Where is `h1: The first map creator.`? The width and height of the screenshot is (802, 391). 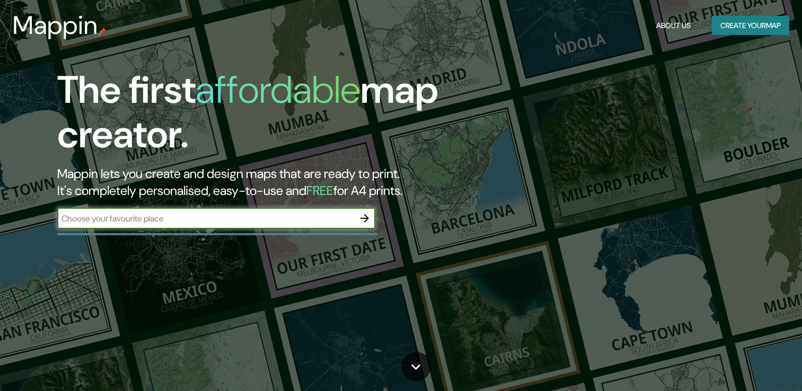
h1: The first map creator. is located at coordinates (258, 117).